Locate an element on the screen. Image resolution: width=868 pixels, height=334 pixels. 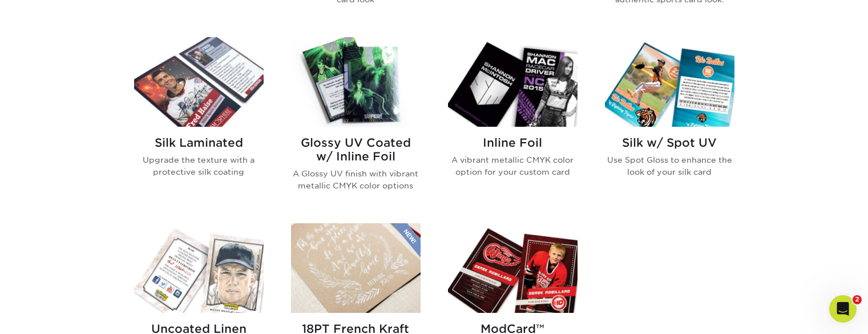
img: Silk Laminated Trading Cards is located at coordinates (199, 82).